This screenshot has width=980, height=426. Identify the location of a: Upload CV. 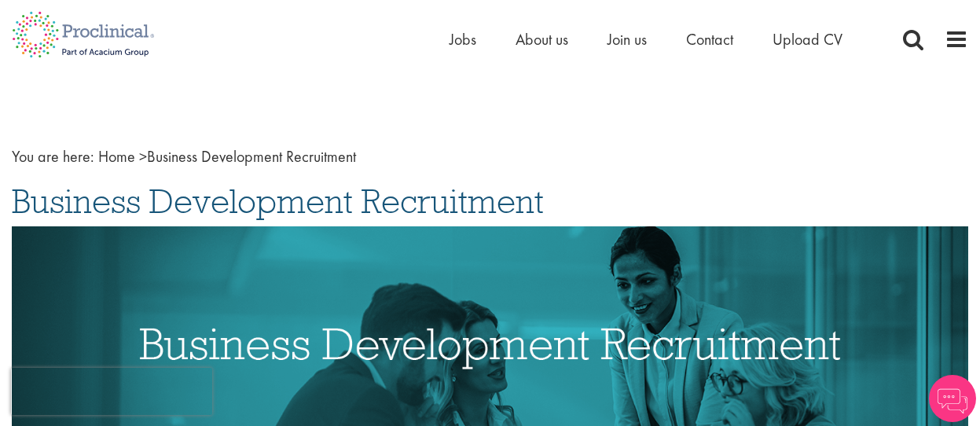
(807, 39).